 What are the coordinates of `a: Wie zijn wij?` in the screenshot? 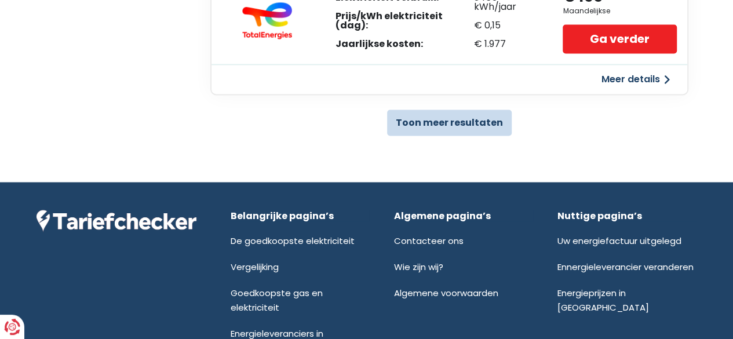 It's located at (418, 266).